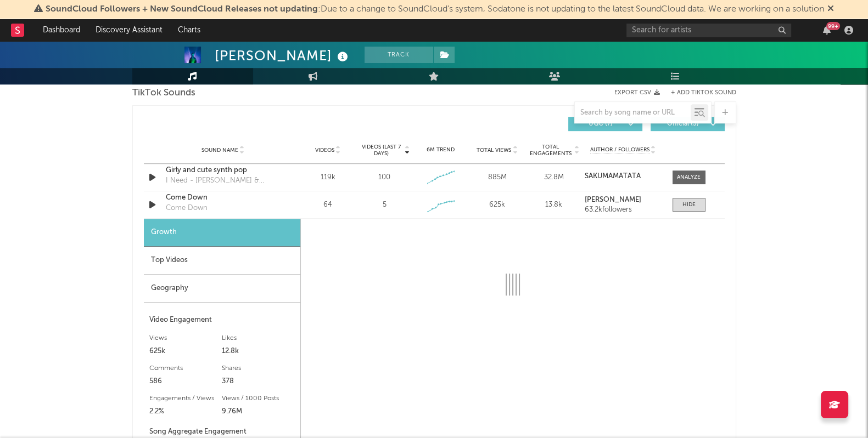  I want to click on span: Videos, so click(324, 150).